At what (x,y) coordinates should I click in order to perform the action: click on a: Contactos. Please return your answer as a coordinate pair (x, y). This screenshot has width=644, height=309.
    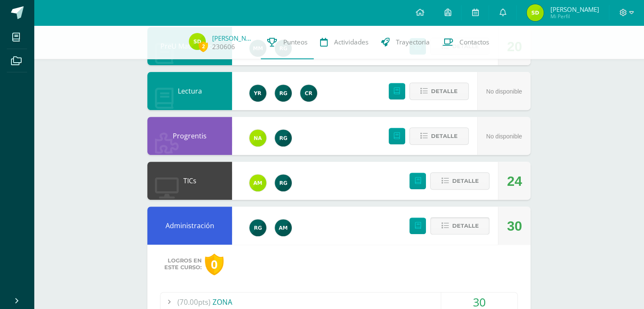
    Looking at the image, I should click on (466, 43).